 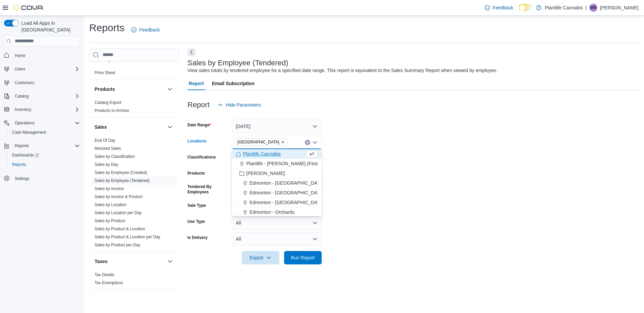 I want to click on div: Products, so click(x=134, y=108).